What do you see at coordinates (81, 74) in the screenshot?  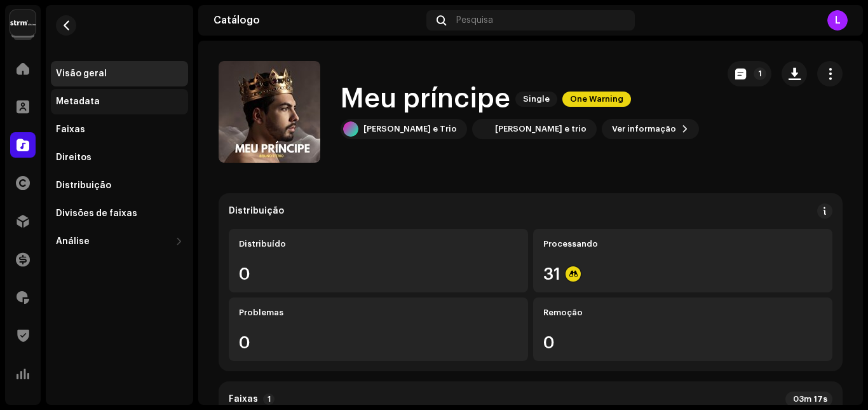 I see `div: Visão geral` at bounding box center [81, 74].